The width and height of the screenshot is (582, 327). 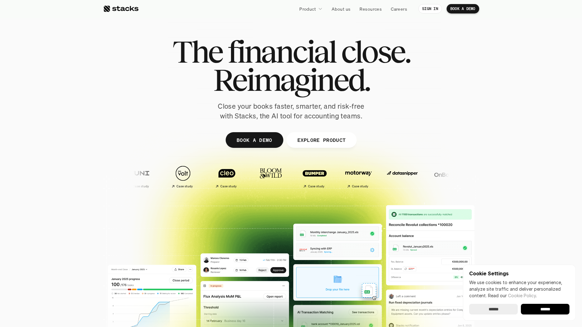 What do you see at coordinates (341, 9) in the screenshot?
I see `p: About us` at bounding box center [341, 9].